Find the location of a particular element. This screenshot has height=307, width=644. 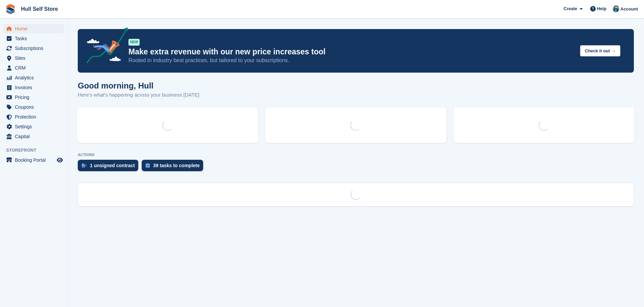

p: Make extra revenue with our new price increases tool is located at coordinates (352, 52).